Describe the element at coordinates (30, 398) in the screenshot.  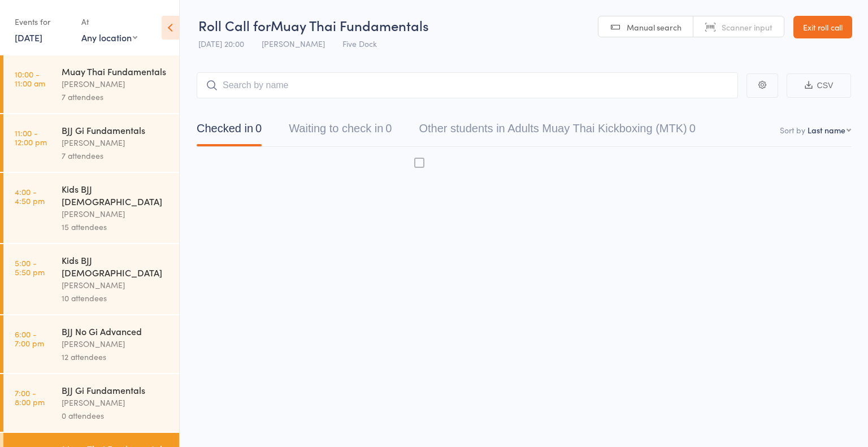
I see `time: 7:00 - 8:00 pm` at that location.